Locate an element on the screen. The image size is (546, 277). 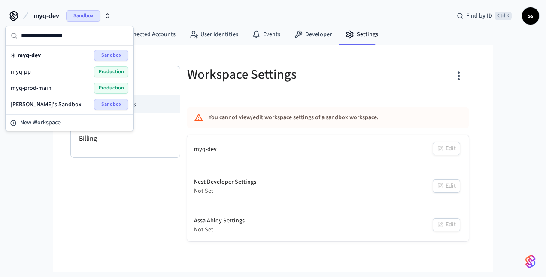
span: ss is located at coordinates (531, 16).